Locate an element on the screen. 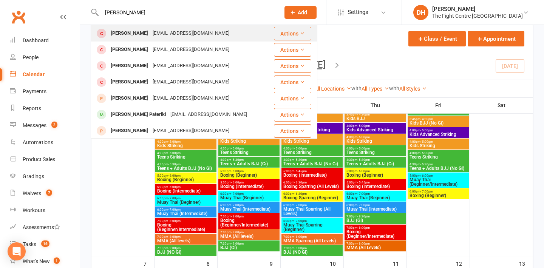 This screenshot has height=268, width=544. div: Reports is located at coordinates (32, 108).